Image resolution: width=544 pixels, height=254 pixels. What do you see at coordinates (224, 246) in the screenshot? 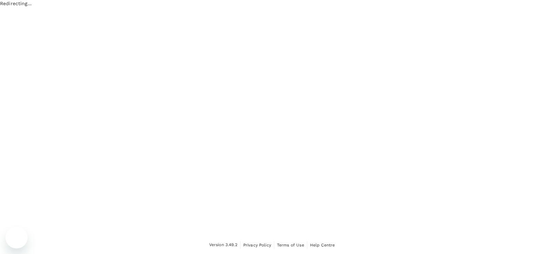
I see `span: Version 3.49.2` at bounding box center [224, 246].